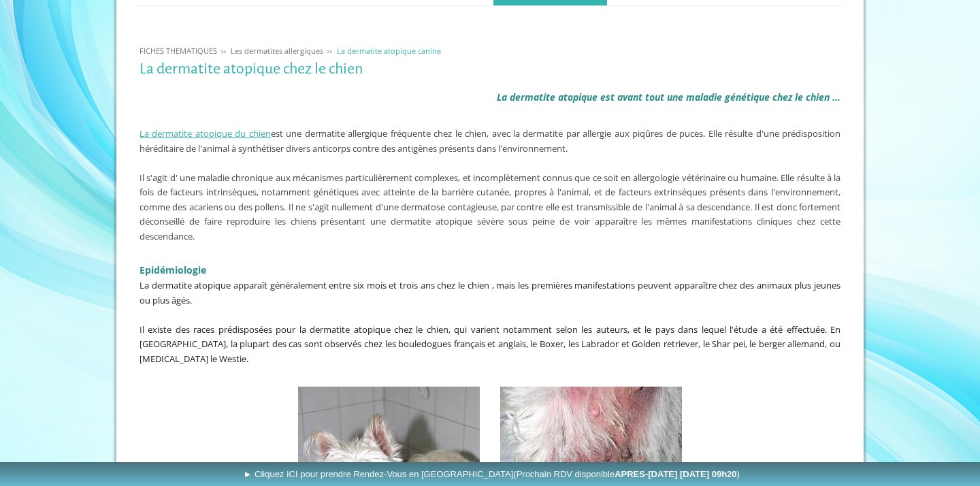 Image resolution: width=980 pixels, height=486 pixels. I want to click on a: Les dermatites allergiques, so click(277, 50).